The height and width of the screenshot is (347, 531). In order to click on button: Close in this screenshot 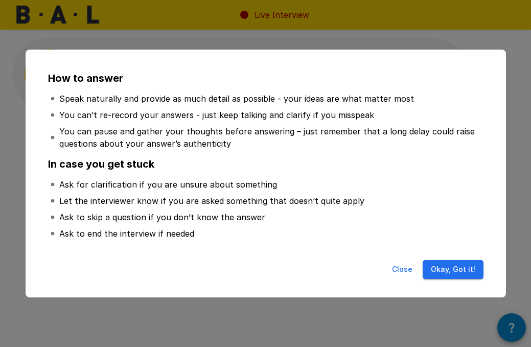, I will do `click(402, 269)`.